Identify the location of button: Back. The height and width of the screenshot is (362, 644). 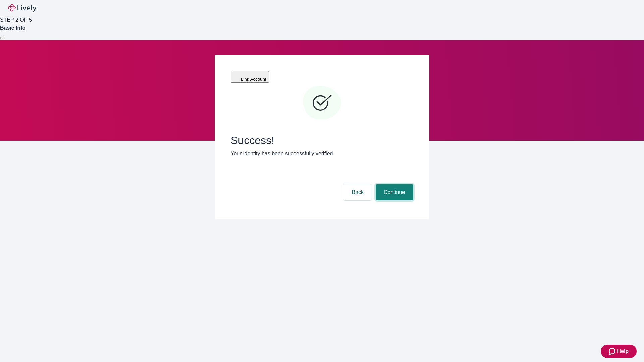
(357, 192).